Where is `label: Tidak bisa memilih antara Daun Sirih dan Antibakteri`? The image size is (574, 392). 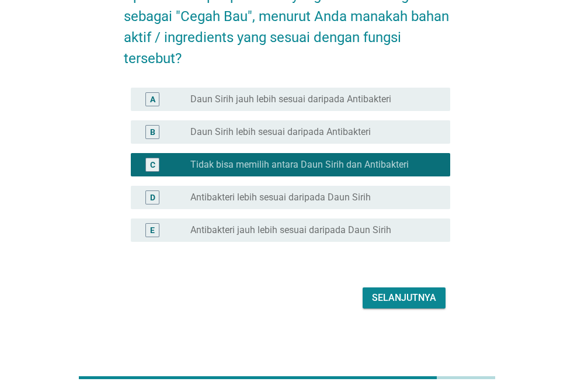
label: Tidak bisa memilih antara Daun Sirih dan Antibakteri is located at coordinates (300, 165).